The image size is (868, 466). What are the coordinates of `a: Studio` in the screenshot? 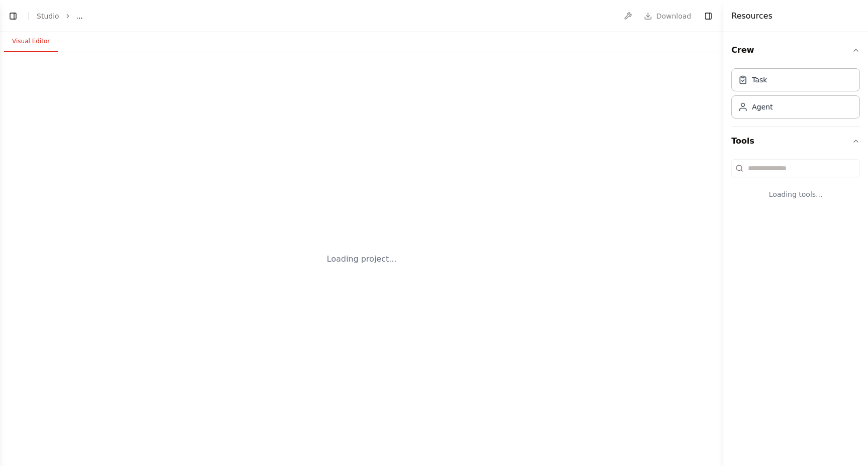 It's located at (48, 16).